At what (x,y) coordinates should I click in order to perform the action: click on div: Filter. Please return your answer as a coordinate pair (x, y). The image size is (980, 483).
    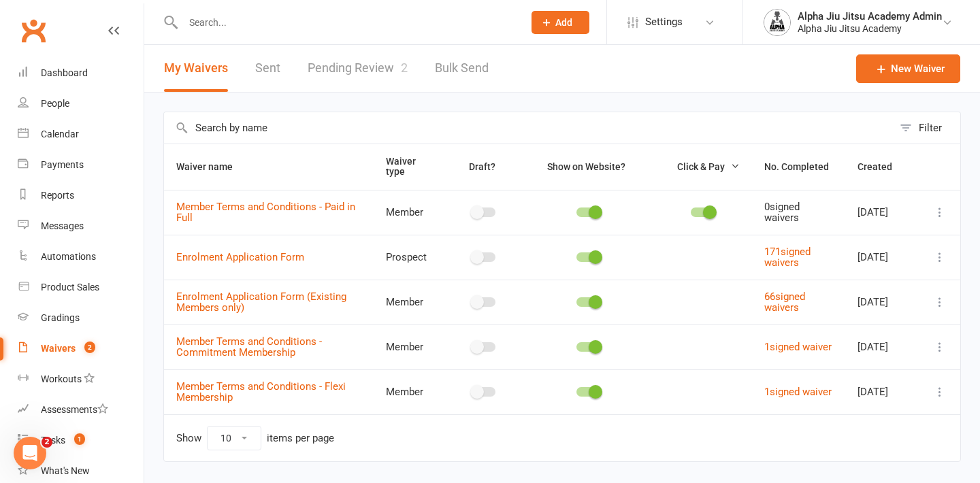
    Looking at the image, I should click on (930, 128).